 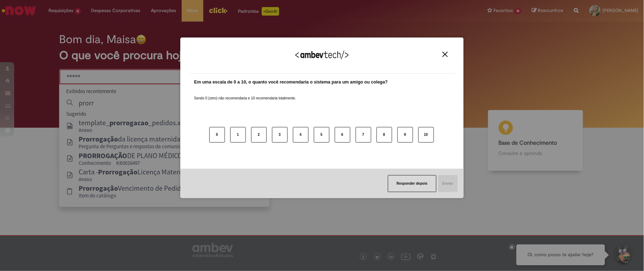 I want to click on button: Close, so click(x=445, y=54).